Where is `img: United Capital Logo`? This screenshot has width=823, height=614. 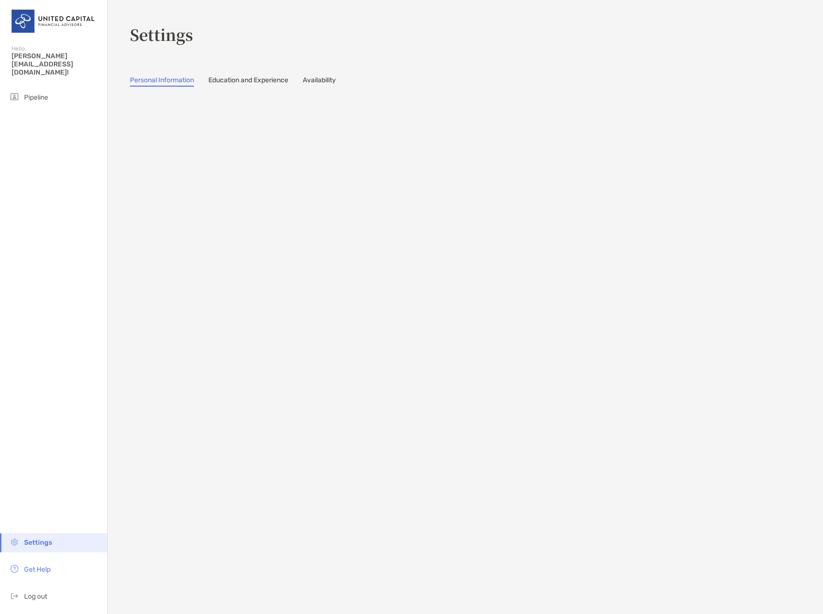
img: United Capital Logo is located at coordinates (53, 21).